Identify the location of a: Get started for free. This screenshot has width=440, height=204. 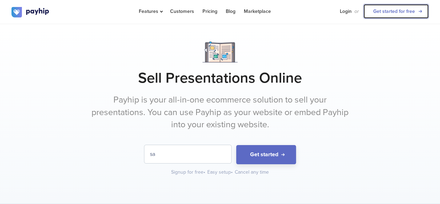
(396, 11).